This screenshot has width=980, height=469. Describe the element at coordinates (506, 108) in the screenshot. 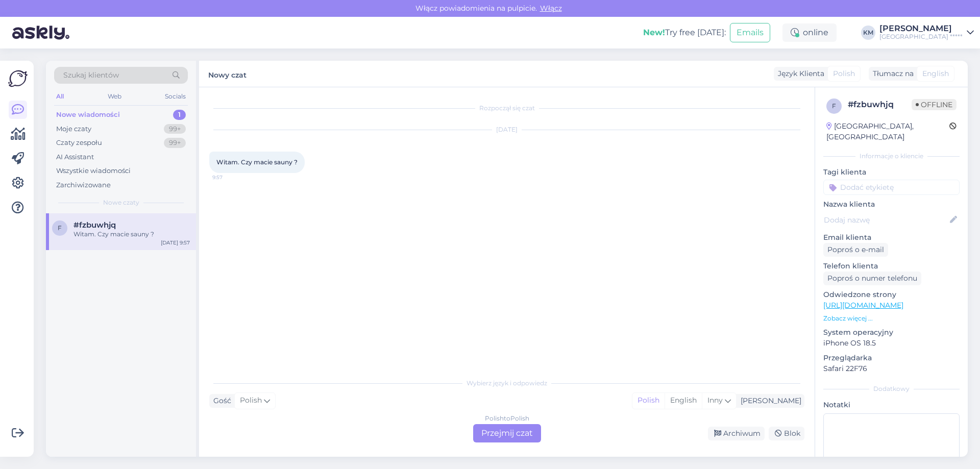

I see `div: Rozpoczął się czat` at that location.